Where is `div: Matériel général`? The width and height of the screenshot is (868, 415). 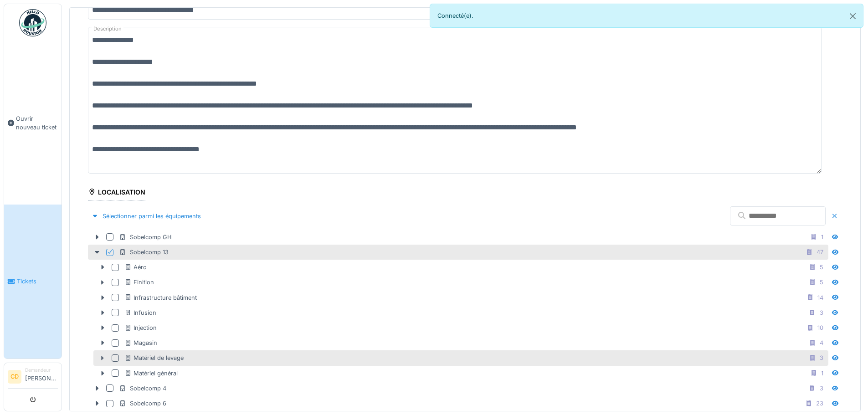
div: Matériel général is located at coordinates (151, 374).